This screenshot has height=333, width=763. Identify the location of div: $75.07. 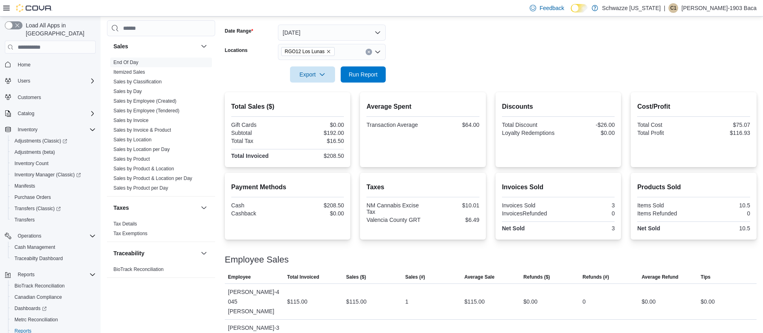
(723, 125).